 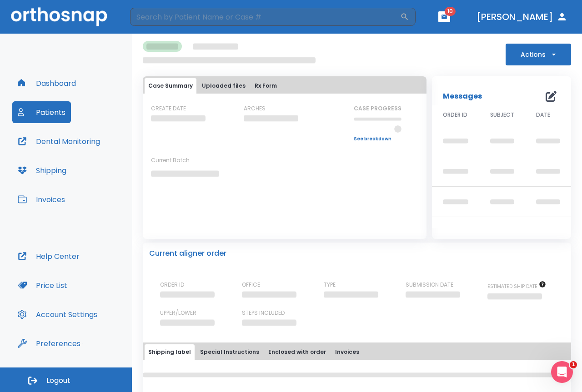 I want to click on span: The date will be available after approving treatment plan, so click(x=516, y=286).